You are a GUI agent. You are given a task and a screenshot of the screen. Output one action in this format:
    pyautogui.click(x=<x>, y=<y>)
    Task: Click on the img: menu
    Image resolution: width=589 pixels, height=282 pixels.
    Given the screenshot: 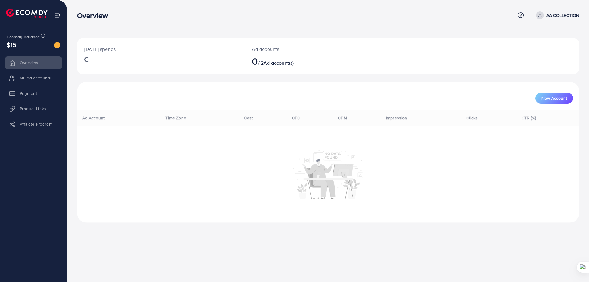 What is the action you would take?
    pyautogui.click(x=57, y=15)
    